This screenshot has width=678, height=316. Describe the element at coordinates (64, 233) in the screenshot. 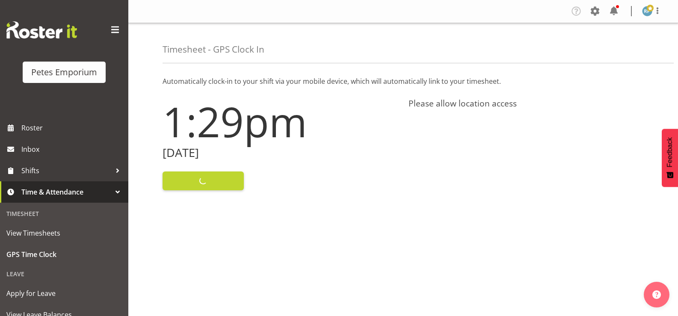

I see `a: View Timesheets` at that location.